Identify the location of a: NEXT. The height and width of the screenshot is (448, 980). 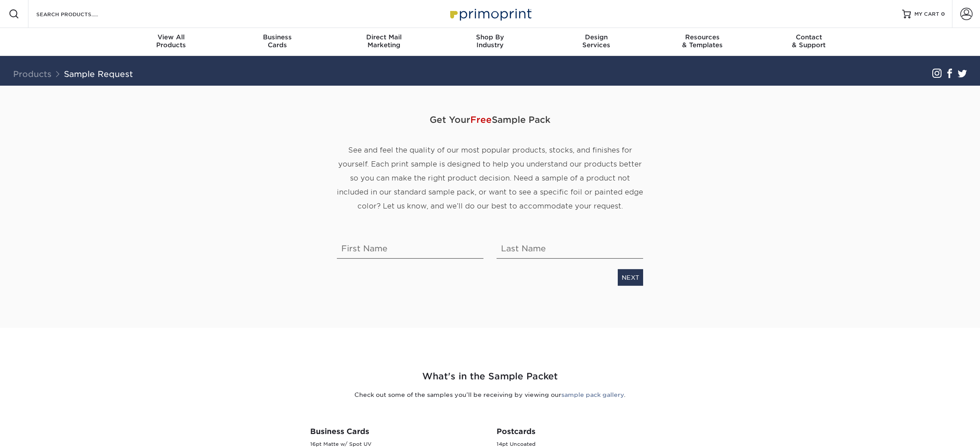
(631, 277).